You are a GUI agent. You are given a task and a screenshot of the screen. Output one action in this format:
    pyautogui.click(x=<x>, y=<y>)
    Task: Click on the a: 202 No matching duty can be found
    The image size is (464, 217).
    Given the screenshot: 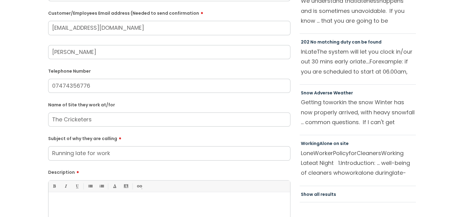 What is the action you would take?
    pyautogui.click(x=341, y=42)
    